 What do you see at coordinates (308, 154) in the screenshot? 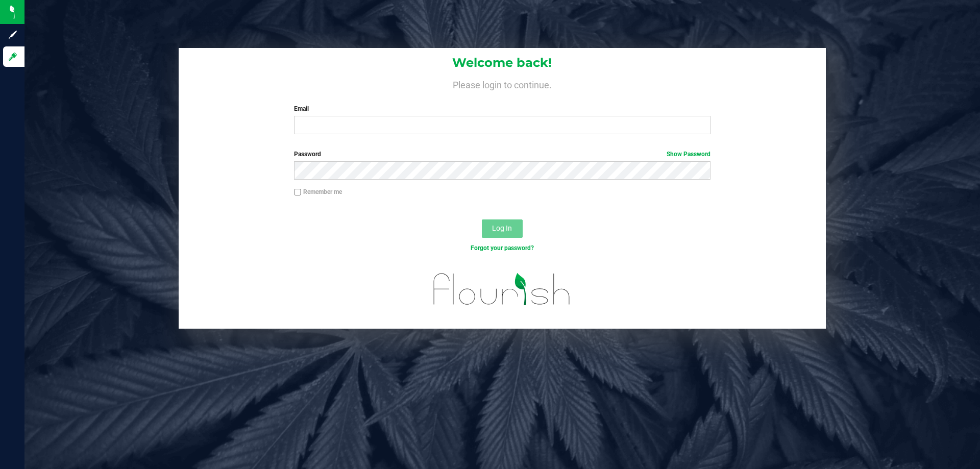
I see `span: Password` at bounding box center [308, 154].